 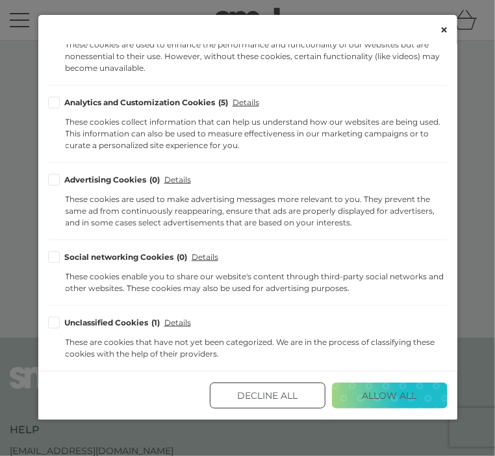 I want to click on div: 5, so click(x=223, y=103).